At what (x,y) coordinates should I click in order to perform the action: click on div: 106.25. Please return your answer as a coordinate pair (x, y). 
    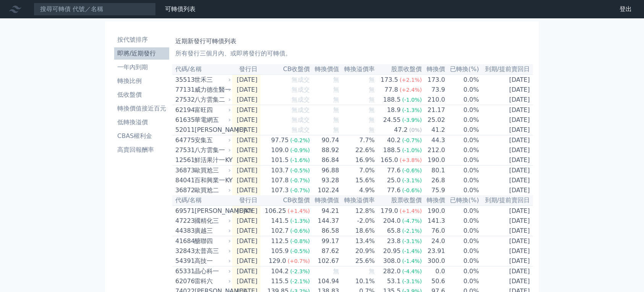
    Looking at the image, I should click on (275, 211).